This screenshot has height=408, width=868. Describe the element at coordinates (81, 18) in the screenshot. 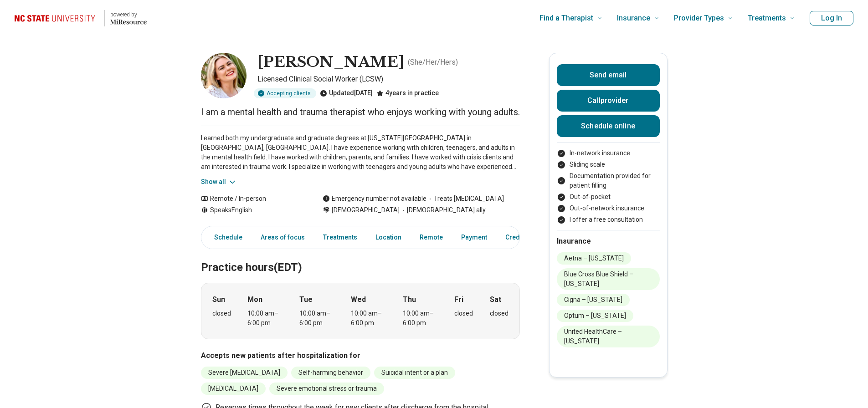

I see `a: Home page` at that location.